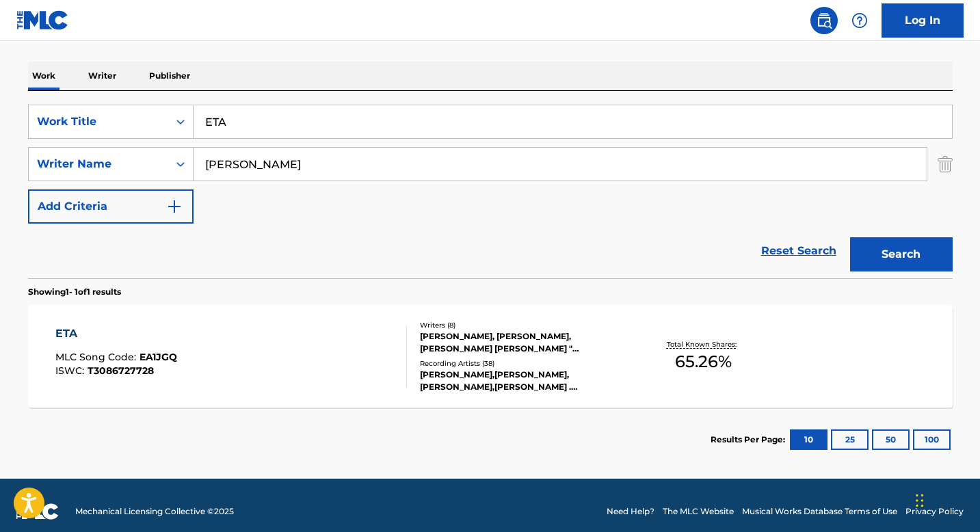 The height and width of the screenshot is (532, 980). Describe the element at coordinates (42, 20) in the screenshot. I see `img: MLC Logo` at that location.